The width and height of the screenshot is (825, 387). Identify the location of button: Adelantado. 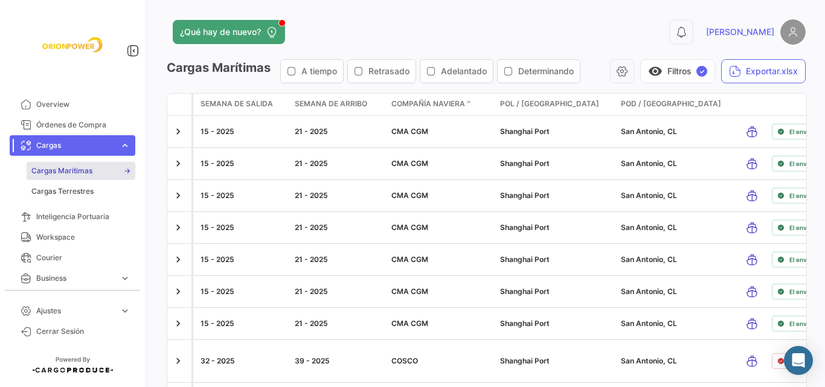
(456, 71).